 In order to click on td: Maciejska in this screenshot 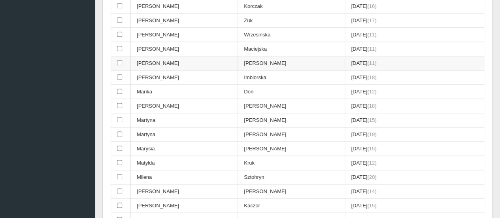, I will do `click(291, 49)`.